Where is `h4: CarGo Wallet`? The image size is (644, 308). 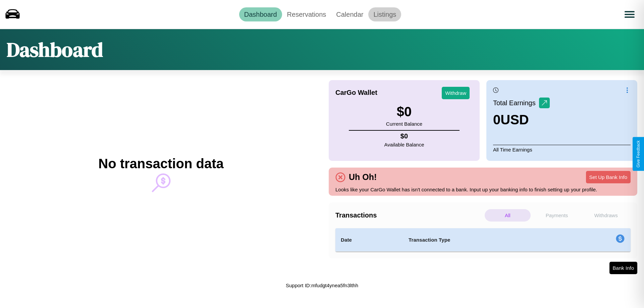
h4: CarGo Wallet is located at coordinates (356, 92).